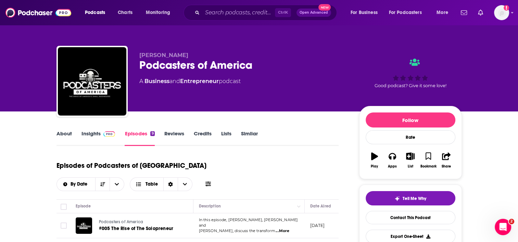 This screenshot has height=242, width=518. I want to click on button: List, so click(410, 161).